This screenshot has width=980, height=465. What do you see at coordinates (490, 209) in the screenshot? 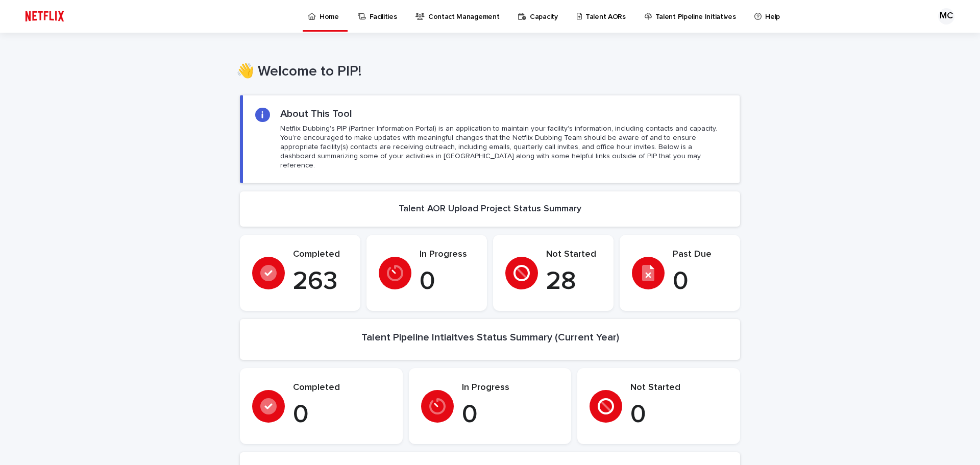
I see `h2: Talent AOR Upload Project Status Summary` at bounding box center [490, 209].